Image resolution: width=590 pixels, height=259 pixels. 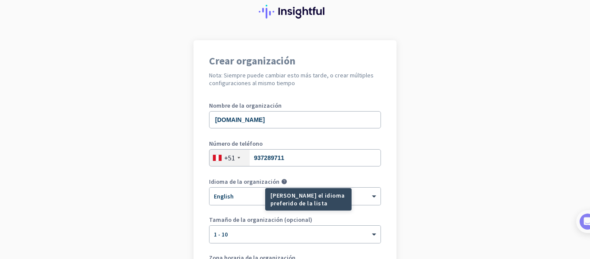 I want to click on h1: Crear organización, so click(x=295, y=61).